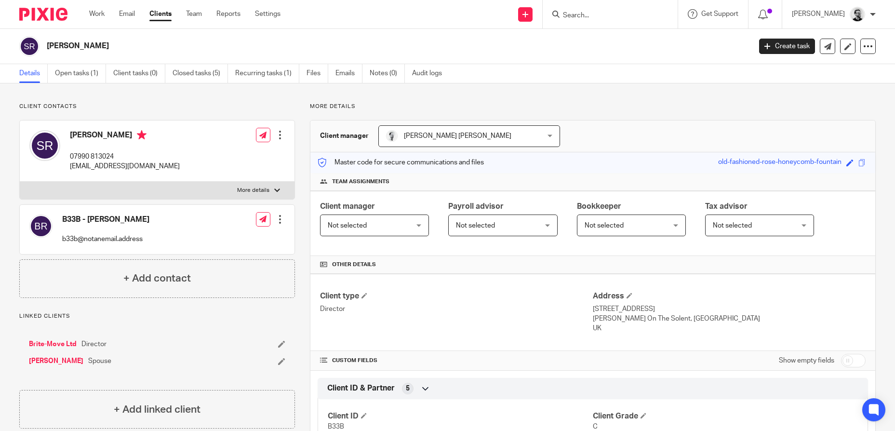  Describe the element at coordinates (361, 388) in the screenshot. I see `span: Client ID & Partner` at that location.